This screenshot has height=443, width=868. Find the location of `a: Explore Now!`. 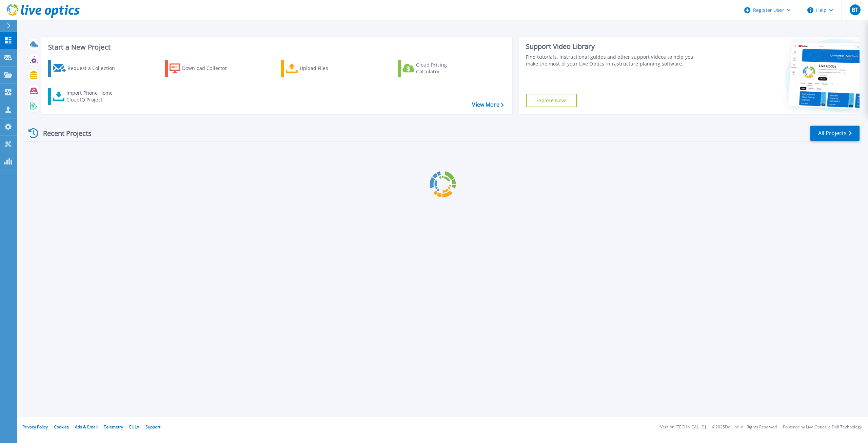

a: Explore Now! is located at coordinates (551, 101).